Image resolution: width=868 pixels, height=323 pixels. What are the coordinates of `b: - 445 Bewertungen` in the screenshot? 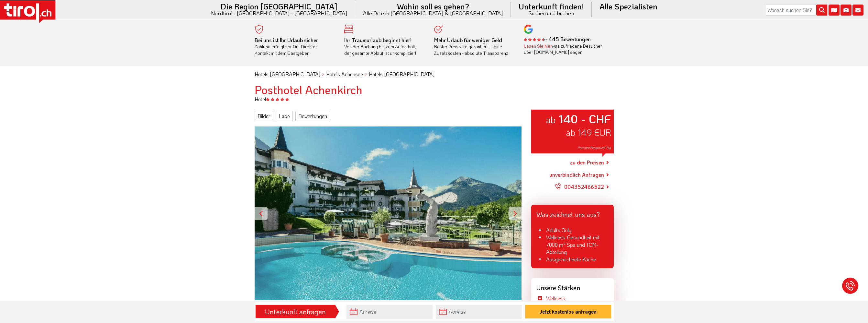 It's located at (557, 39).